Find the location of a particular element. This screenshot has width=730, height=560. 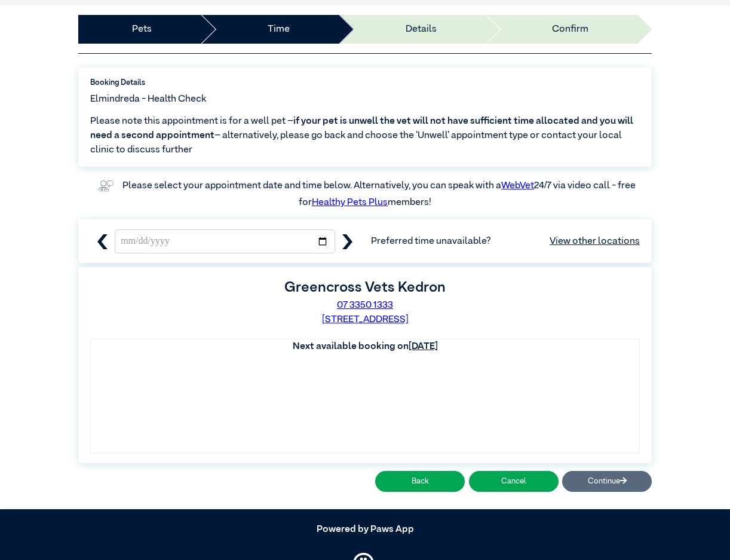

button: Cancel is located at coordinates (514, 481).